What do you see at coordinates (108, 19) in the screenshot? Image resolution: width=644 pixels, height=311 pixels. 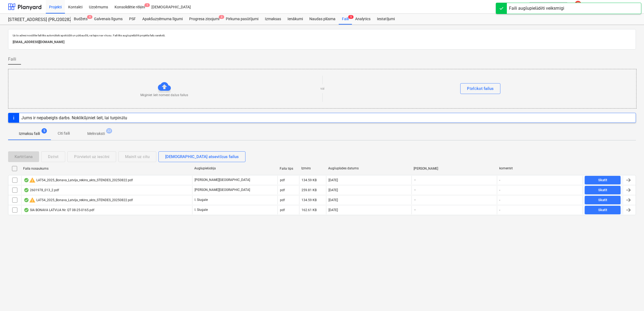 I see `div: Galvenais līgums` at bounding box center [108, 19].